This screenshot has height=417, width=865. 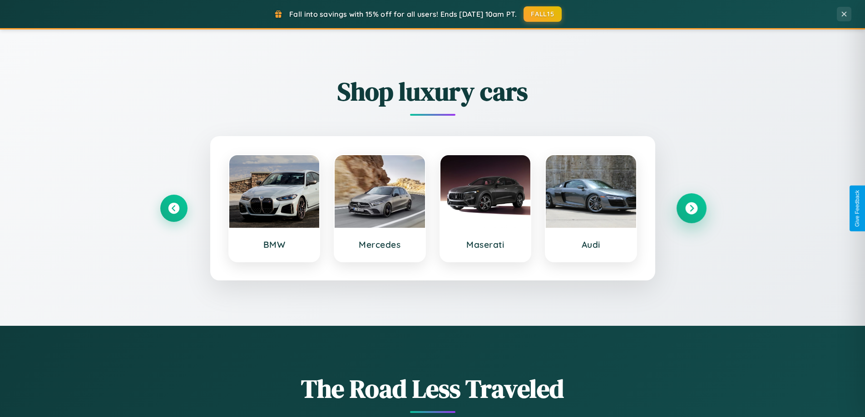 What do you see at coordinates (591, 245) in the screenshot?
I see `h3: Audi` at bounding box center [591, 245].